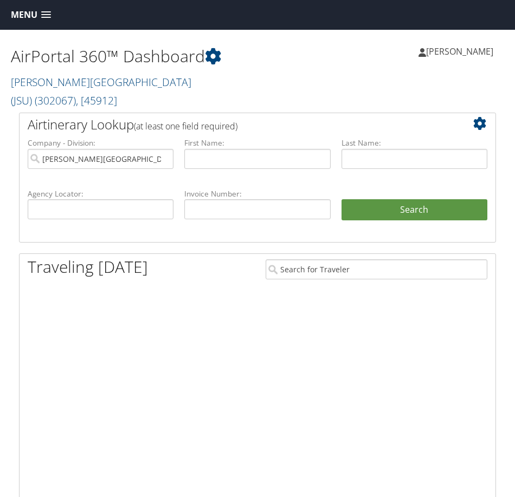 The width and height of the screenshot is (515, 497). Describe the element at coordinates (31, 15) in the screenshot. I see `a: Menu` at that location.